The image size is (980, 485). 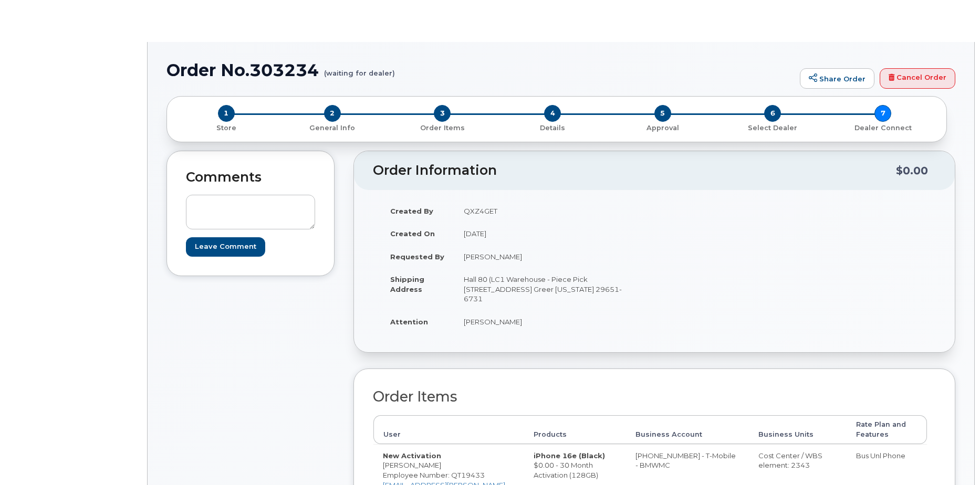 What do you see at coordinates (663, 127) in the screenshot?
I see `a: 5 Approval` at bounding box center [663, 127].